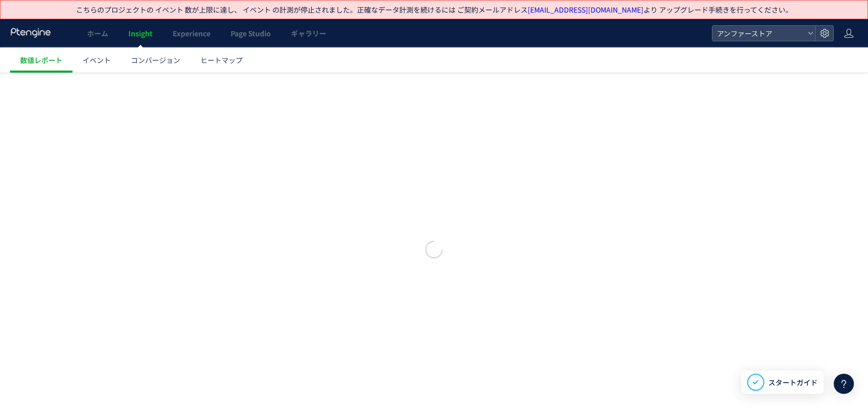  I want to click on span: スタートガイド, so click(793, 382).